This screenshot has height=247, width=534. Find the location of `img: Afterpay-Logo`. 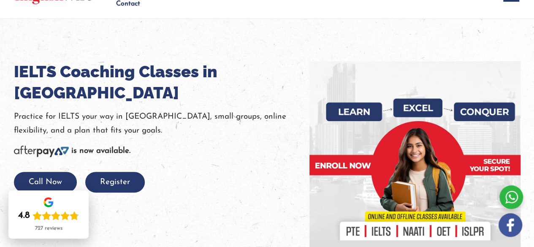

img: Afterpay-Logo is located at coordinates (41, 151).